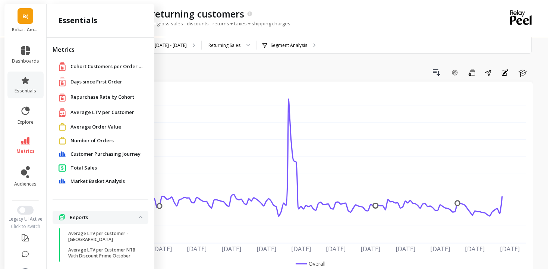  Describe the element at coordinates (106, 113) in the screenshot. I see `a: Average LTV per Customer` at that location.